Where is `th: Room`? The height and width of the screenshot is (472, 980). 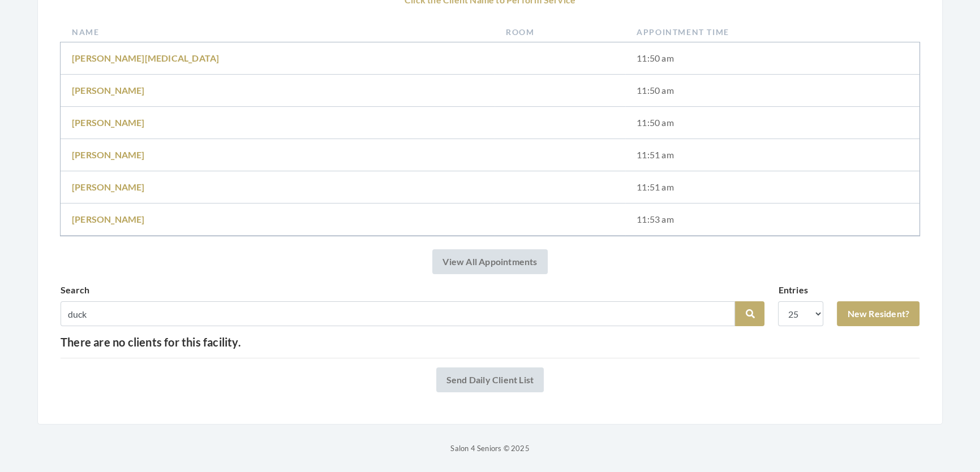 th: Room is located at coordinates (560, 32).